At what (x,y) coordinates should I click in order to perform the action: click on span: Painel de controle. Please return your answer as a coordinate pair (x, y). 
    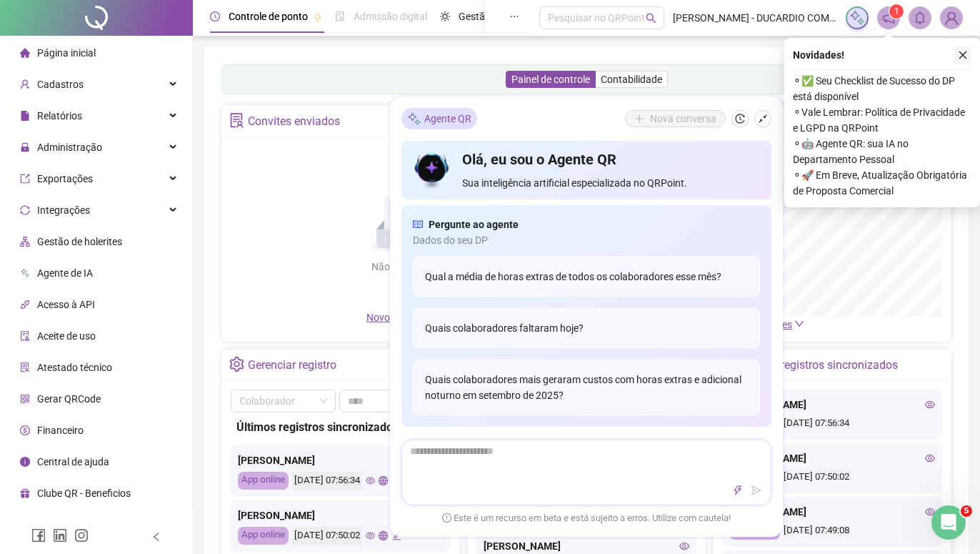
    Looking at the image, I should click on (550, 79).